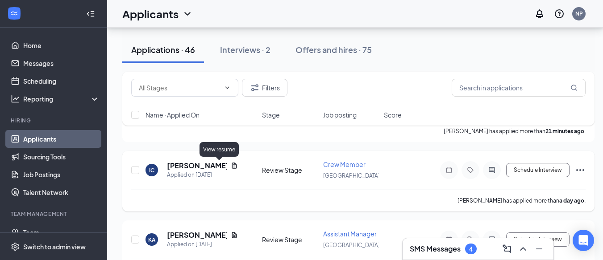 This screenshot has width=603, height=260. What do you see at coordinates (523, 249) in the screenshot?
I see `button: ChevronUp` at bounding box center [523, 249].